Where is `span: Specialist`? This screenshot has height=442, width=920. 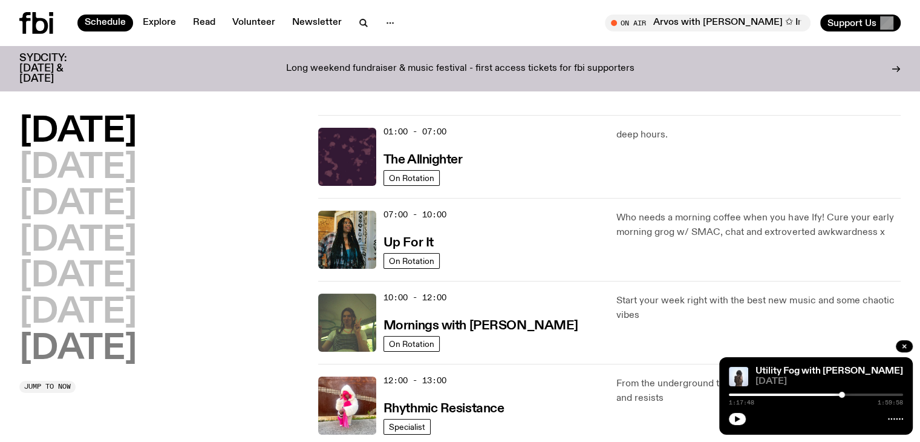
span: Specialist is located at coordinates (407, 426).